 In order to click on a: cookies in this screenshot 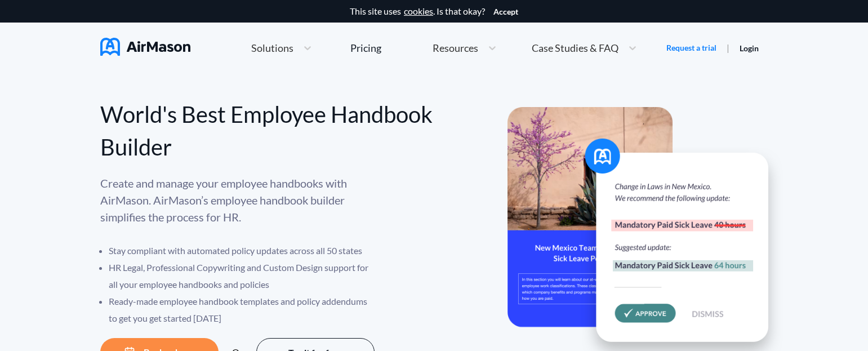, I will do `click(418, 11)`.